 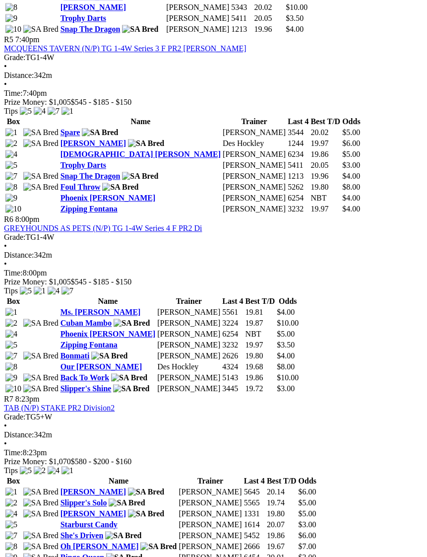 What do you see at coordinates (261, 389) in the screenshot?
I see `td: 19.72` at bounding box center [261, 389].